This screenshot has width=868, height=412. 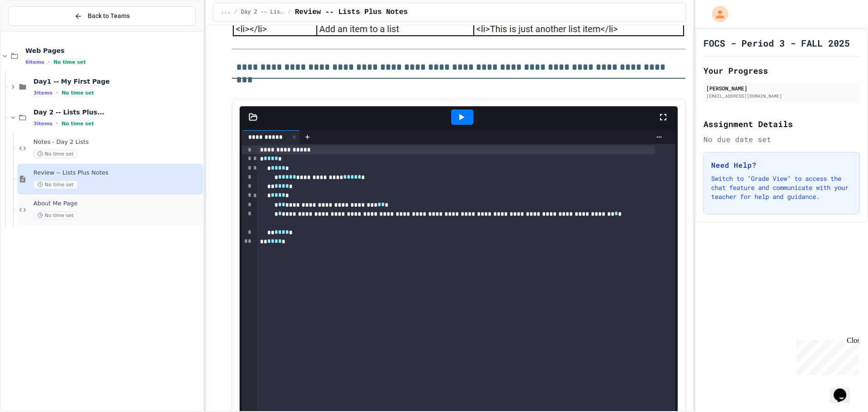 I want to click on div: My Account, so click(x=716, y=14).